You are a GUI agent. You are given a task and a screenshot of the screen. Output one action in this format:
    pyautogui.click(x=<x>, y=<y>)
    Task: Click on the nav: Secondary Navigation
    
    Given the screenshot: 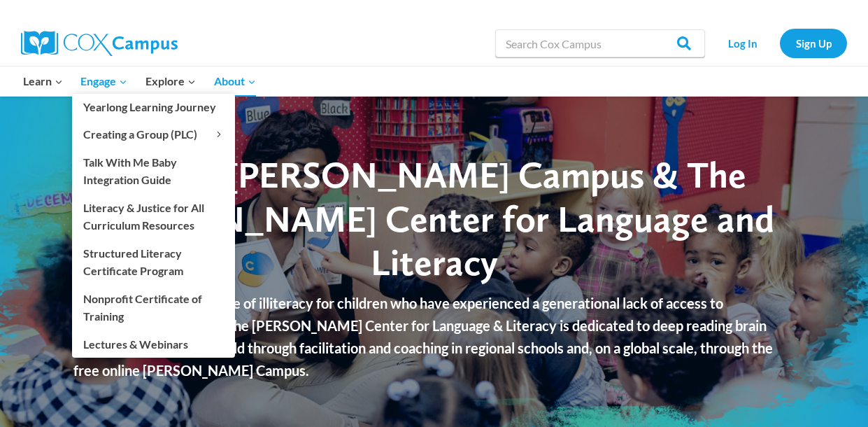 What is the action you would take?
    pyautogui.click(x=779, y=42)
    